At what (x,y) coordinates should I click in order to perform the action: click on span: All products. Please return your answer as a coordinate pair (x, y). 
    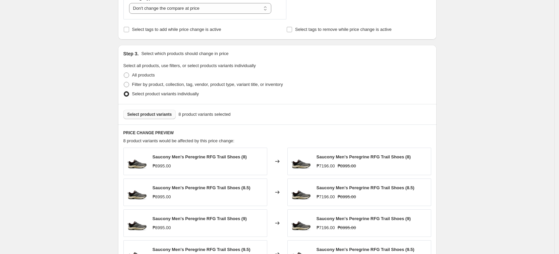
    Looking at the image, I should click on (143, 75).